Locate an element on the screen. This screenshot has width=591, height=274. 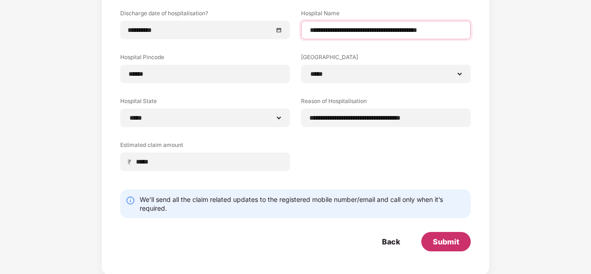
label: Discharge date of hospitalisation? is located at coordinates (205, 15).